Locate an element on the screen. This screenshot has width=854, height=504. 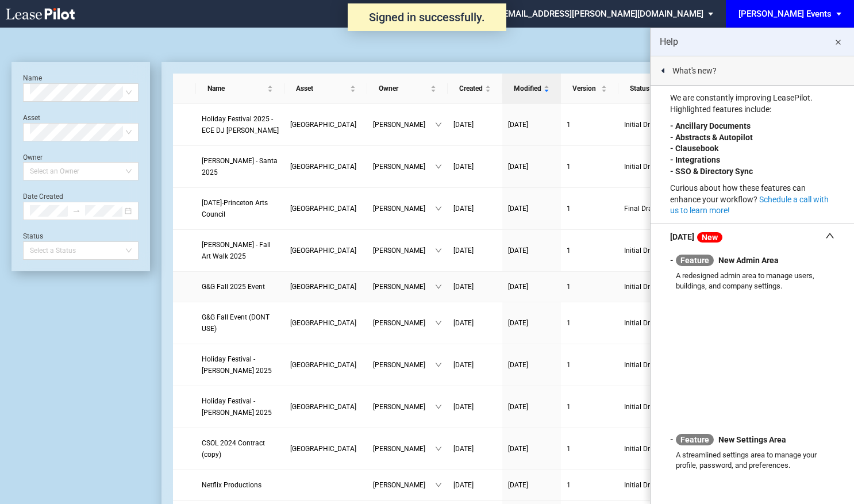
span: G&G Fall 2025 Event is located at coordinates (233, 287).